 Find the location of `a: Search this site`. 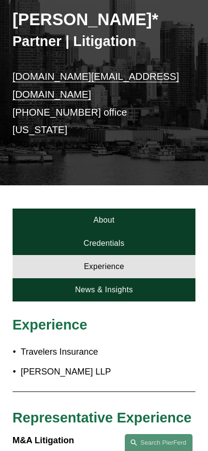

a: Search this site is located at coordinates (159, 442).